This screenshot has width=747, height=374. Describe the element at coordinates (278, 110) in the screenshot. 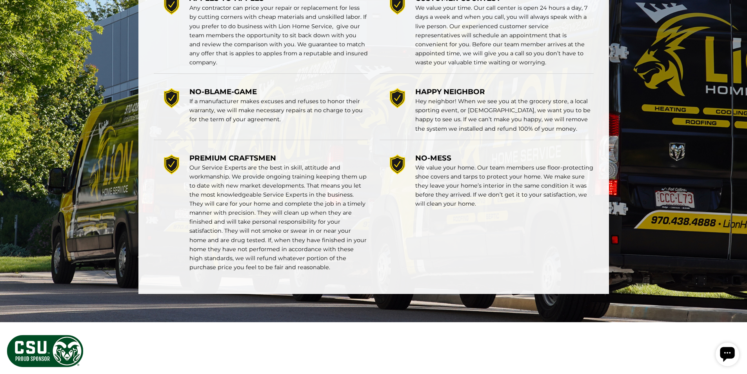

I see `p: If a manufacturer makes excuses and refuses to honor their warranty, we will make necessary repai...` at that location.